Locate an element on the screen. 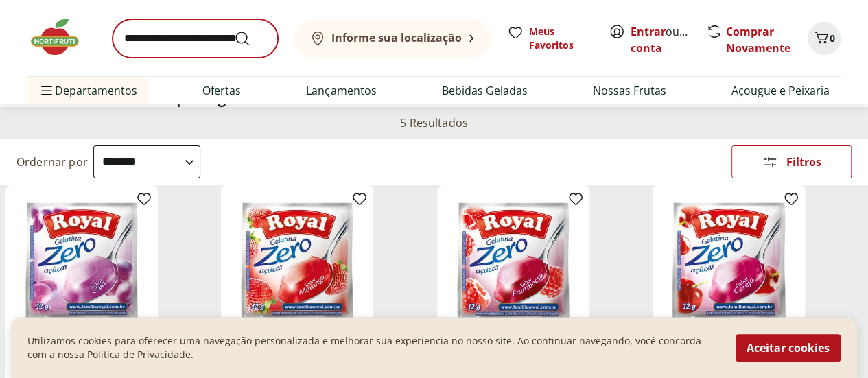 The width and height of the screenshot is (868, 378). button: Informe sua localização is located at coordinates (393, 38).